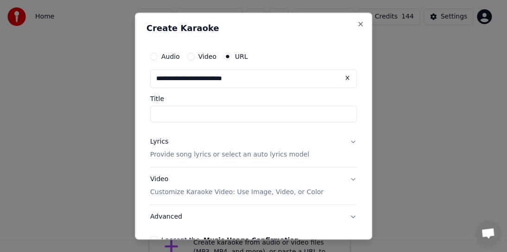  What do you see at coordinates (237, 192) in the screenshot?
I see `p: Customize Karaoke Video: Use Image, Video, or Color` at bounding box center [237, 192].